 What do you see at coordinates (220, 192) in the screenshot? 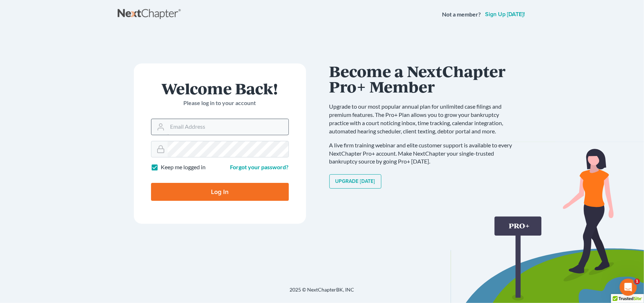
I see `input: Log In` at bounding box center [220, 192].